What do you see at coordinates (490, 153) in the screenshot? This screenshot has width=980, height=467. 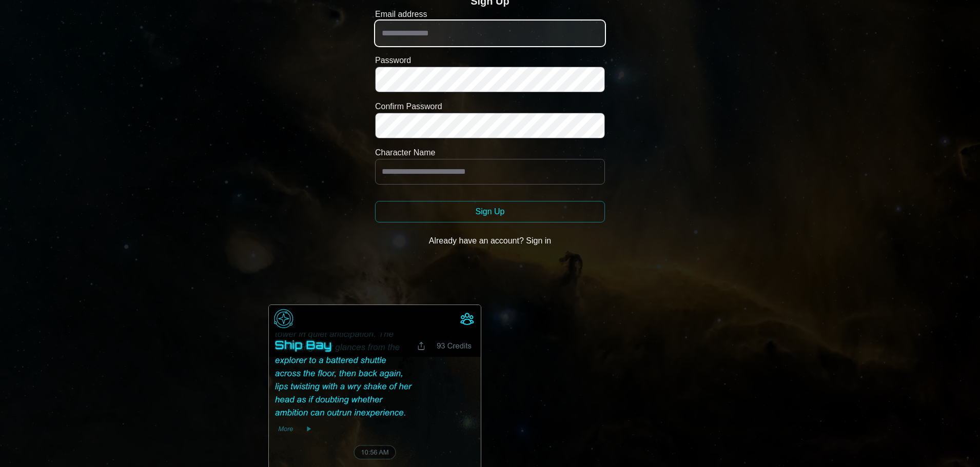 I see `label: Character Name` at bounding box center [490, 153].